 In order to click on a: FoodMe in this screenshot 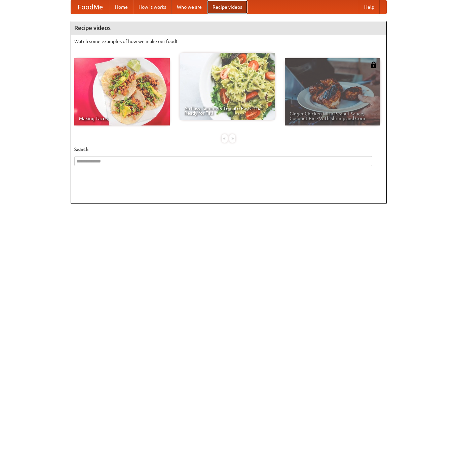, I will do `click(90, 7)`.